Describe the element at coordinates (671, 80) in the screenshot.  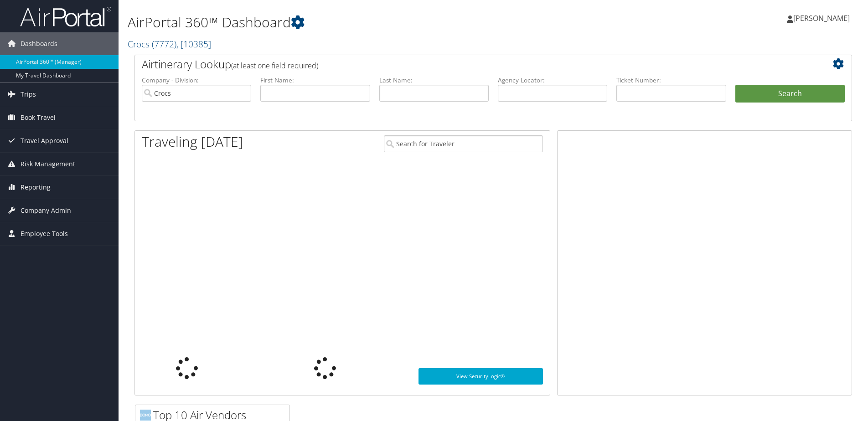
I see `label: Ticket Number:` at that location.